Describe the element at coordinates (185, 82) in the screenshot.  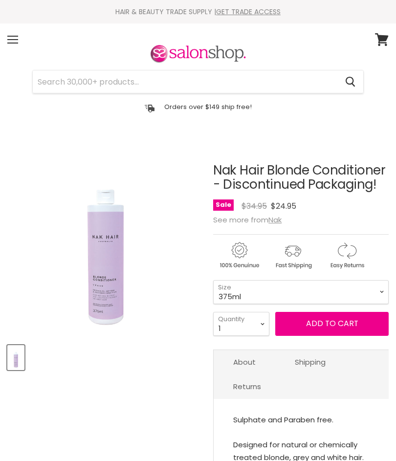
I see `input: Search` at that location.